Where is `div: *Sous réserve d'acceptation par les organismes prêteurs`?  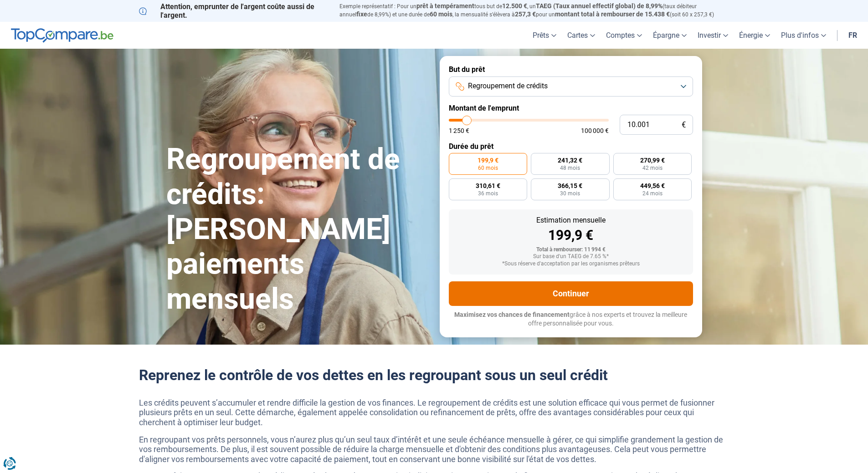 div: *Sous réserve d'acceptation par les organismes prêteurs is located at coordinates (571, 264).